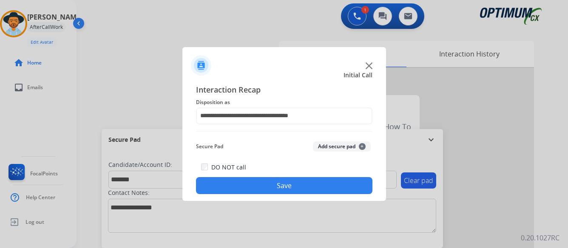  I want to click on p: 0.20.1027RC, so click(540, 238).